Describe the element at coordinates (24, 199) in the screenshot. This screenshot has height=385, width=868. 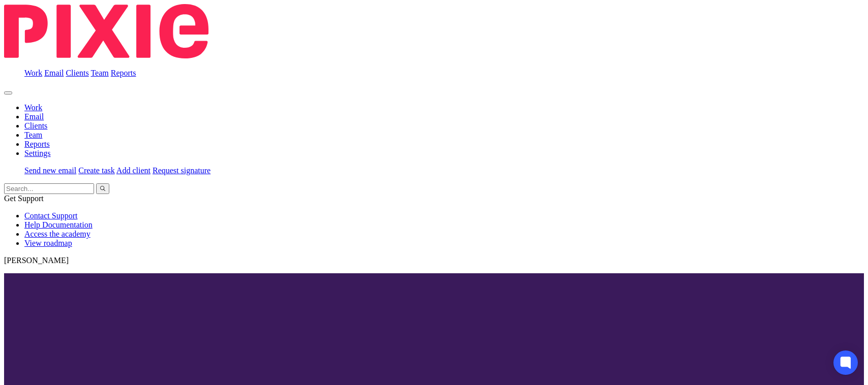
I see `span: Get Support` at that location.